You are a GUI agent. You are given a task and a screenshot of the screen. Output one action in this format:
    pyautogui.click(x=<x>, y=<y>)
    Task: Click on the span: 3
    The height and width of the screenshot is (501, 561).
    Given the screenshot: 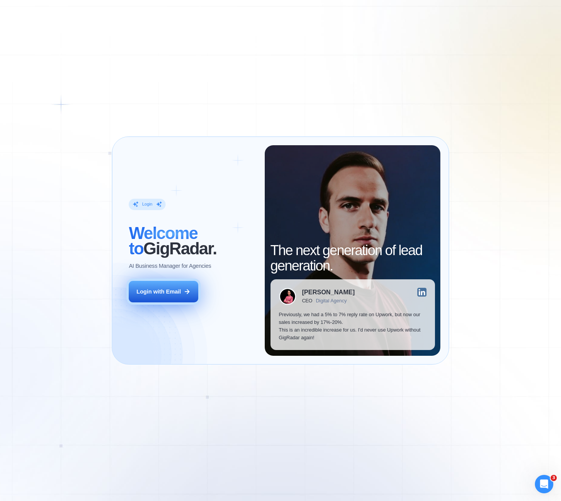 What is the action you would take?
    pyautogui.click(x=553, y=478)
    